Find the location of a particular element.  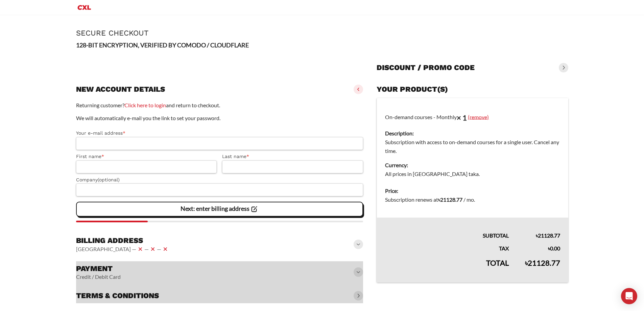

dt: Currency: is located at coordinates (472, 165).